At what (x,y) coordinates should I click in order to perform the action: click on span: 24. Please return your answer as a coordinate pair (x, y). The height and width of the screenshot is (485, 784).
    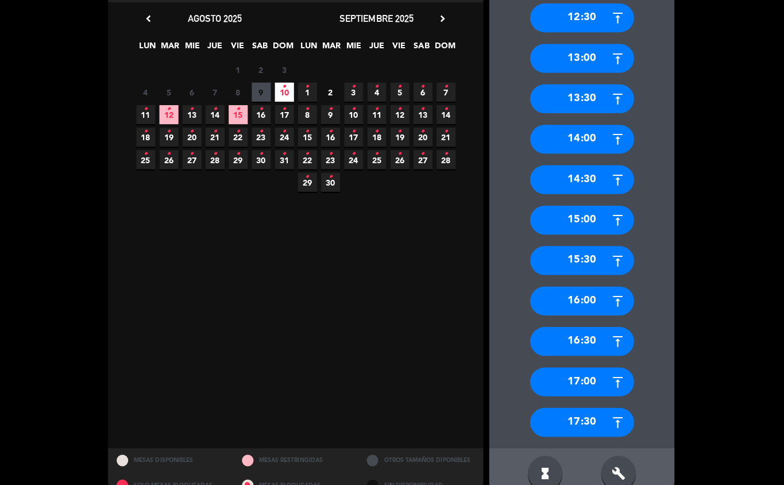
    Looking at the image, I should click on (352, 161).